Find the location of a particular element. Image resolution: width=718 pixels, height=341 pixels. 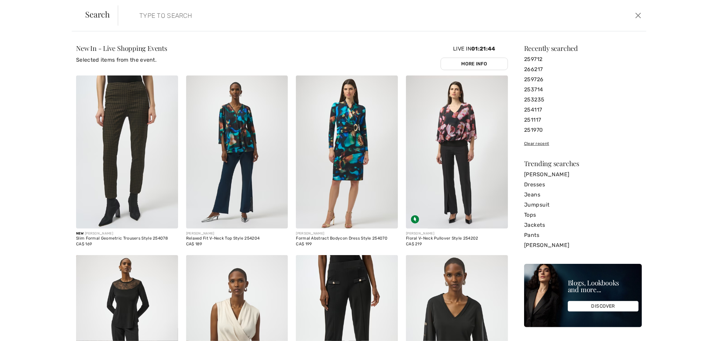

img: Blogs, Lookbooks and more... is located at coordinates (583, 295).